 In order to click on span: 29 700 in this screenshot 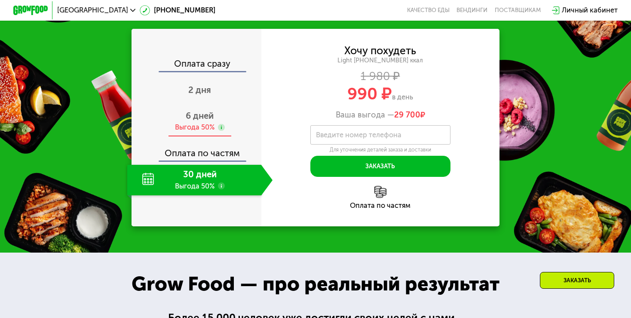, I will do `click(407, 115)`.